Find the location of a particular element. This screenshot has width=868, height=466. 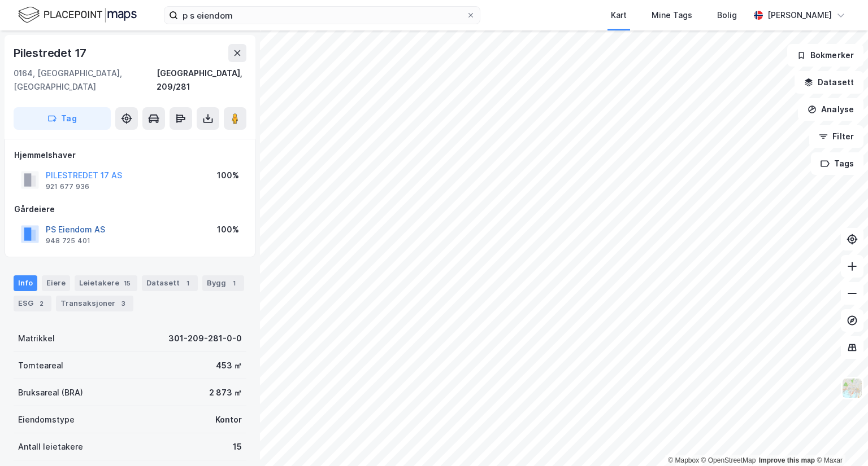

button: Bokmerker is located at coordinates (825, 55).